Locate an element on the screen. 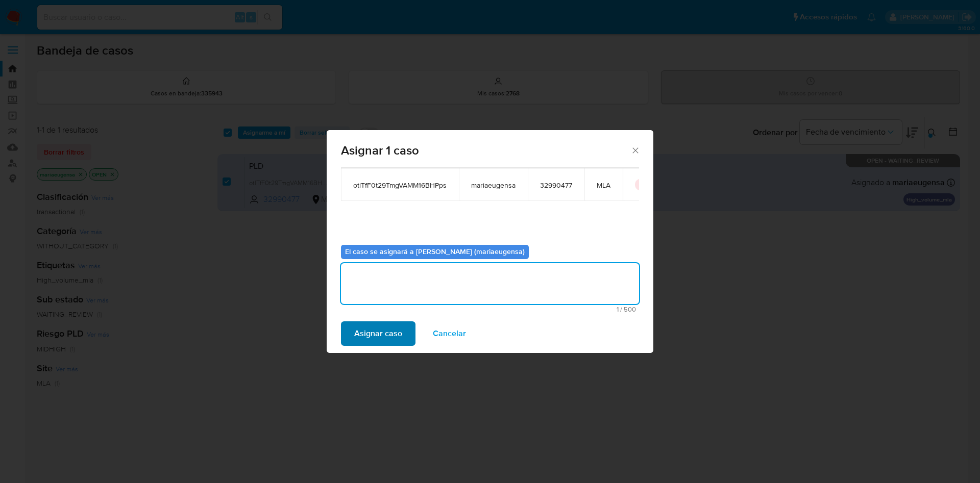 The width and height of the screenshot is (980, 483). span: Máximo 500 caracteres is located at coordinates (490, 309).